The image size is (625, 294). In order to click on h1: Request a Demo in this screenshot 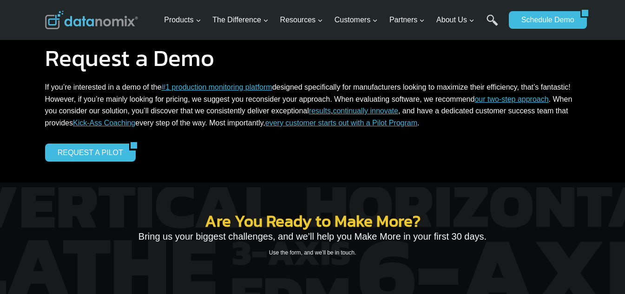, I will do `click(313, 58)`.